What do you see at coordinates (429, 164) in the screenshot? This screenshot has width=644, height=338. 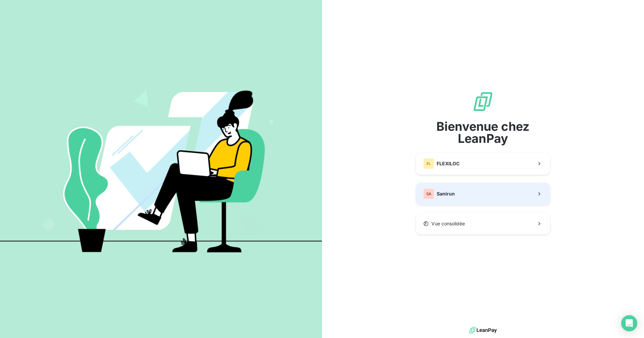 I see `div: FL` at bounding box center [429, 164].